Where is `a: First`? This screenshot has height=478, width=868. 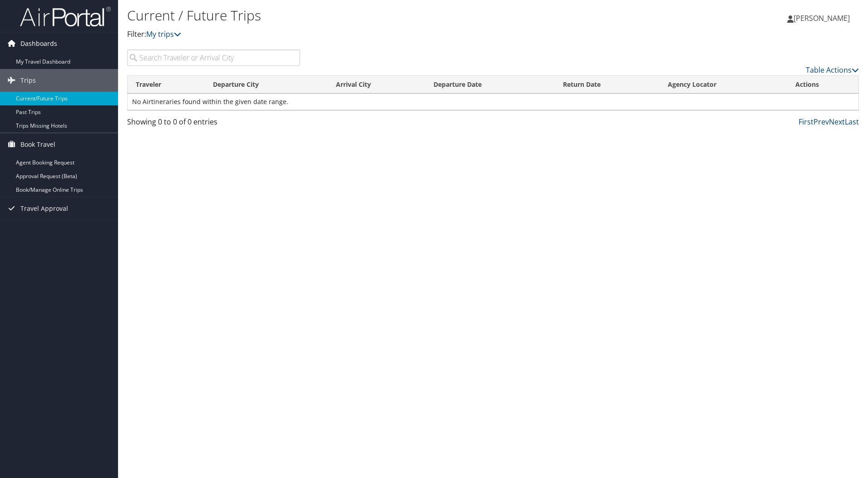
a: First is located at coordinates (806, 122).